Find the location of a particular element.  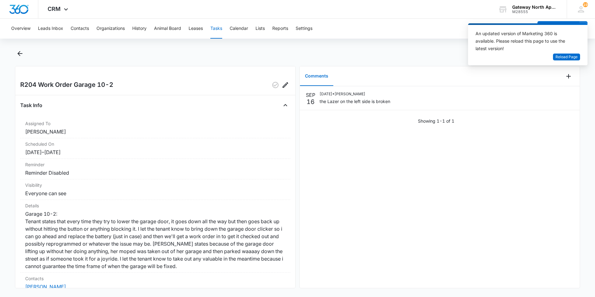

dt: Reminder is located at coordinates (155, 164).